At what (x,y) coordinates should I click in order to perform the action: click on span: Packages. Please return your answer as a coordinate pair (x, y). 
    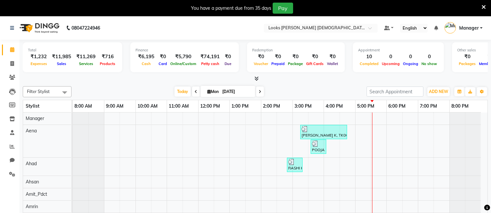
    Looking at the image, I should click on (467, 64).